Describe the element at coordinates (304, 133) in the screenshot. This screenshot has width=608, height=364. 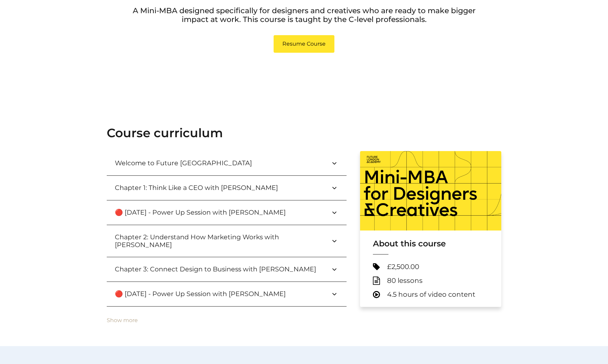
I see `h2: Course curriculum` at that location.